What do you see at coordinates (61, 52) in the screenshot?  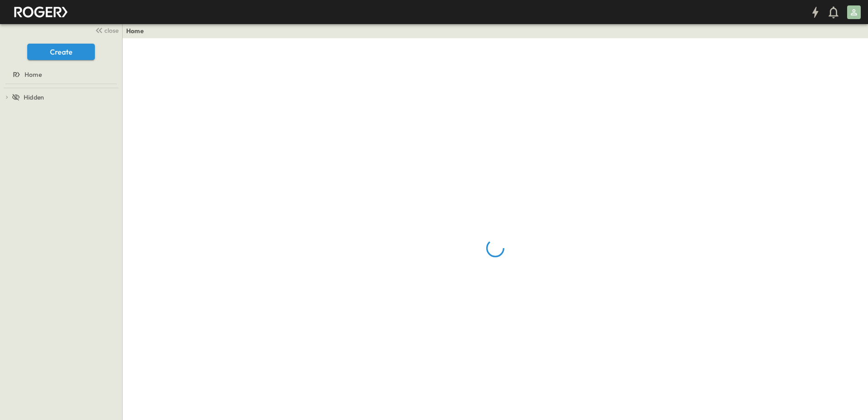 I see `button: Create` at bounding box center [61, 52].